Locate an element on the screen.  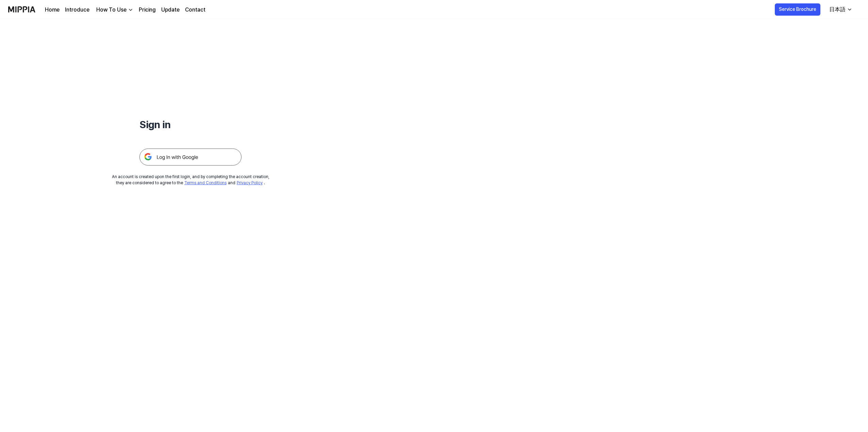
a: Pricing is located at coordinates (147, 10).